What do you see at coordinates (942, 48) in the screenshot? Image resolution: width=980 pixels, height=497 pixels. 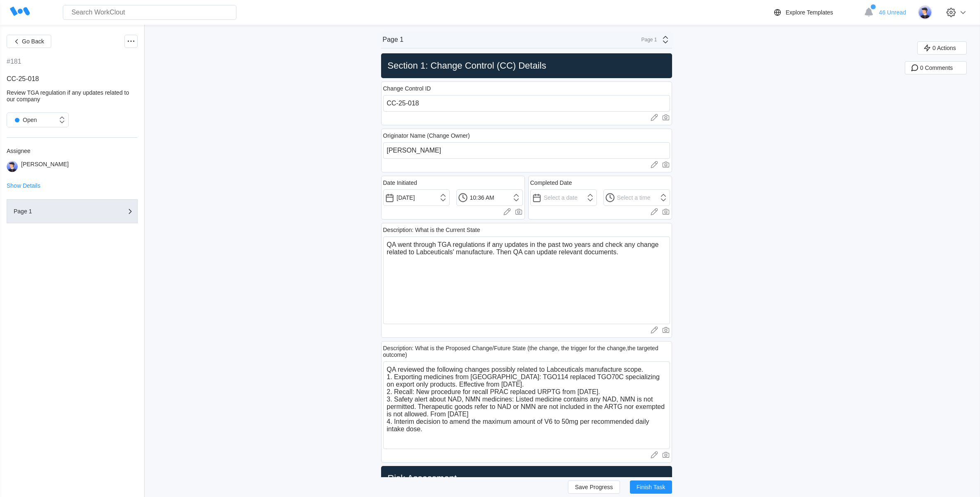 I see `button: 0 Actions` at bounding box center [942, 48].